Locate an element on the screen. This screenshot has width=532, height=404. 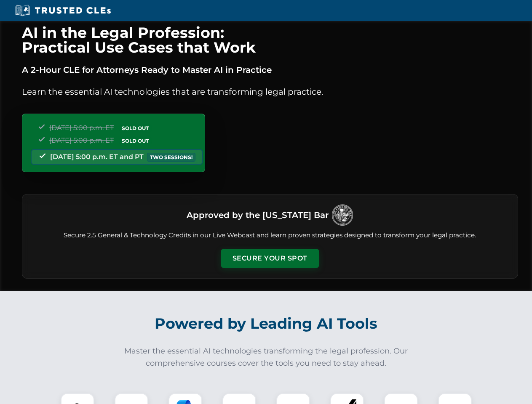
h1: AI in the Legal Profession: Practical Use Cases that Work is located at coordinates (270, 40).